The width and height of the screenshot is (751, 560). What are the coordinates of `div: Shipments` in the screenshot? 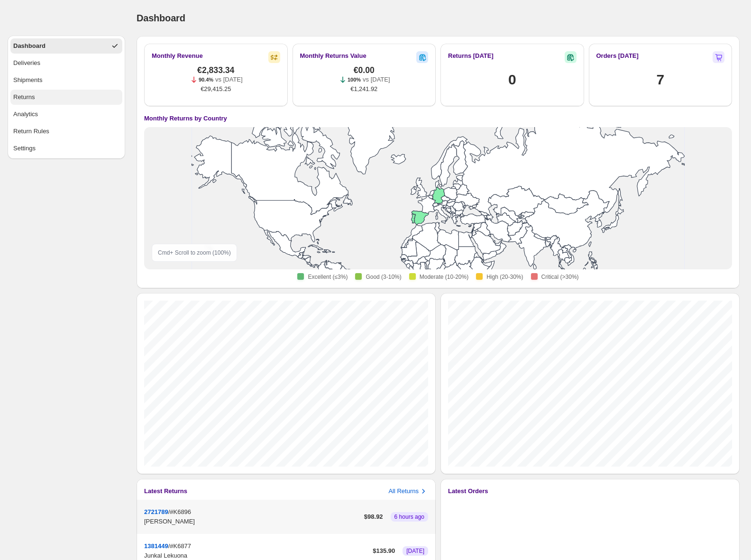 It's located at (27, 80).